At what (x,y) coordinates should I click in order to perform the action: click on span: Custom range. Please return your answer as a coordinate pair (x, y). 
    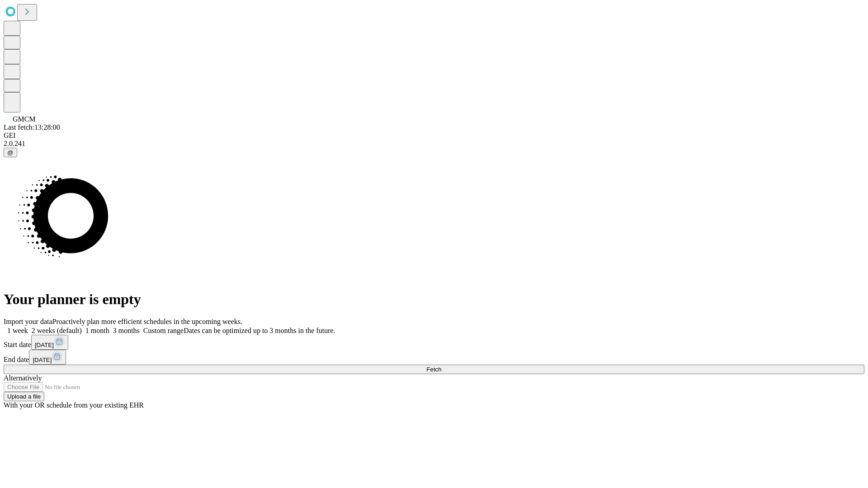
    Looking at the image, I should click on (163, 331).